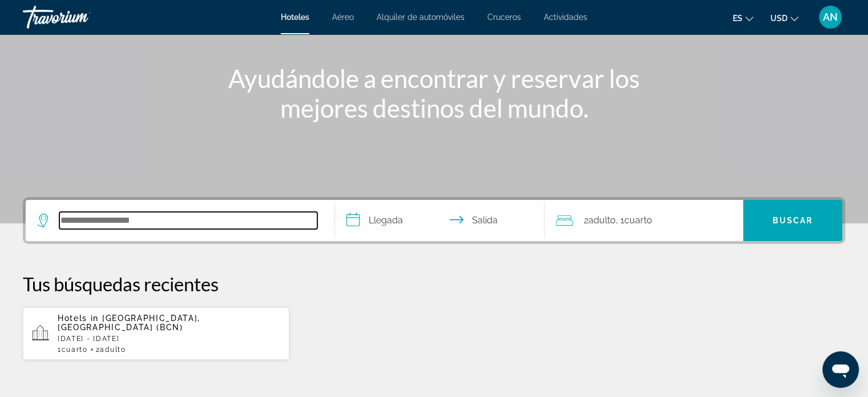  What do you see at coordinates (743, 18) in the screenshot?
I see `button: Change language` at bounding box center [743, 18].